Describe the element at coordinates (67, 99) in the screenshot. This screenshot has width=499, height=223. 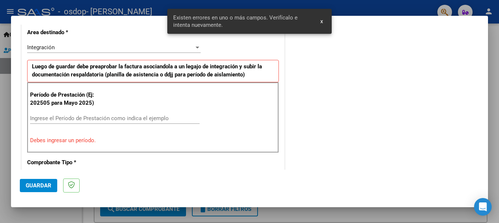
I see `p: Período de Prestación (Ej: 202505 para Mayo 2025)` at that location.